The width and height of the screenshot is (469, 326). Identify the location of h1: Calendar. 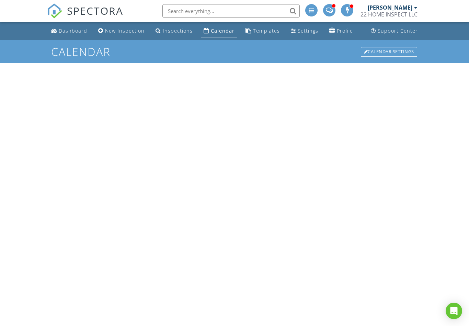
(234, 52).